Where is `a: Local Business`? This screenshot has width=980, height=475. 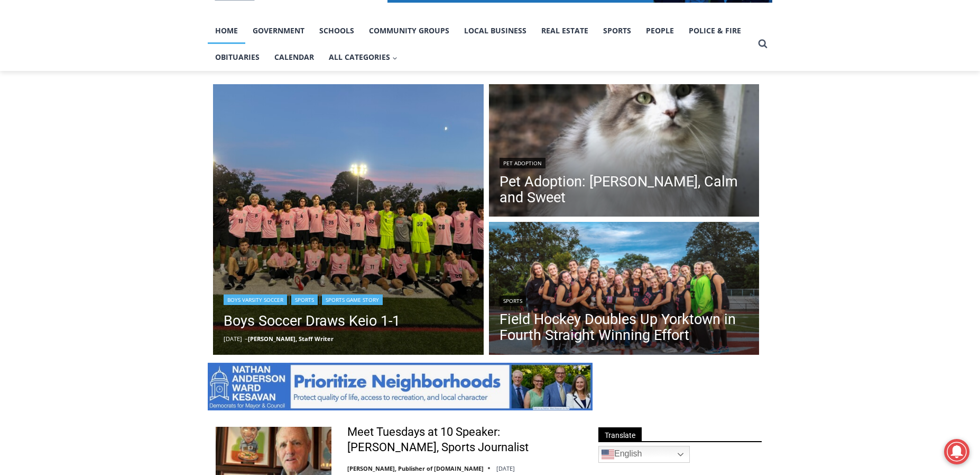
a: Local Business is located at coordinates (495, 31).